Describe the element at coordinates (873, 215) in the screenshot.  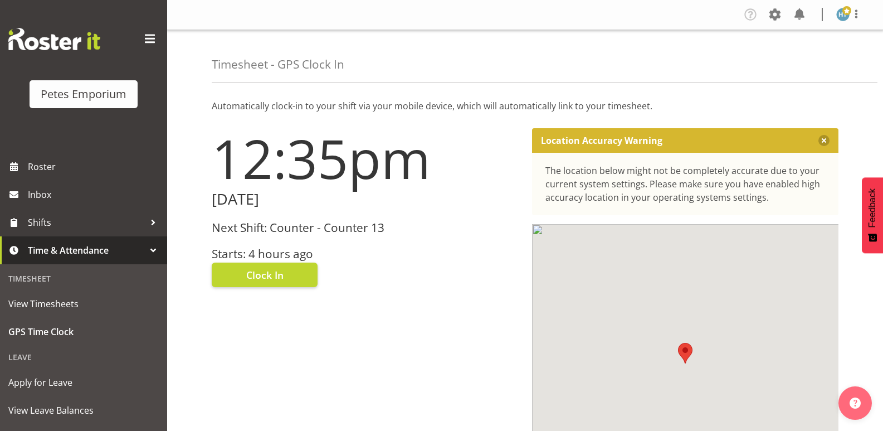
I see `button: Feedback - Show survey` at that location.